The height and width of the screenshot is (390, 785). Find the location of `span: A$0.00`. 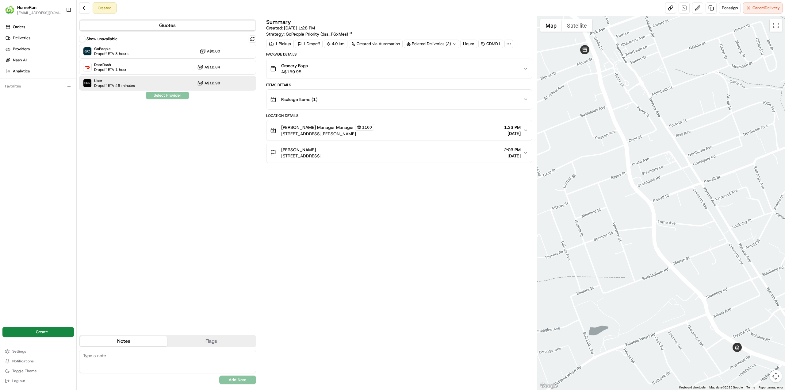

span: A$0.00 is located at coordinates (213, 51).